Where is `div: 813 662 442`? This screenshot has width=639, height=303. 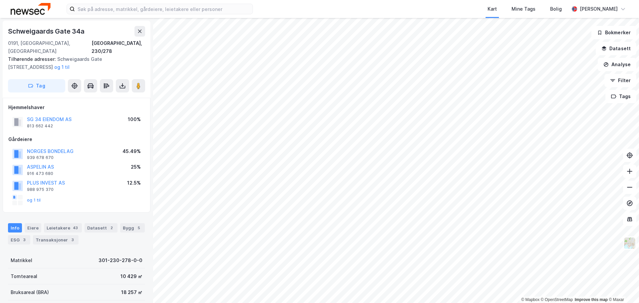
div: 813 662 442 is located at coordinates (40, 126).